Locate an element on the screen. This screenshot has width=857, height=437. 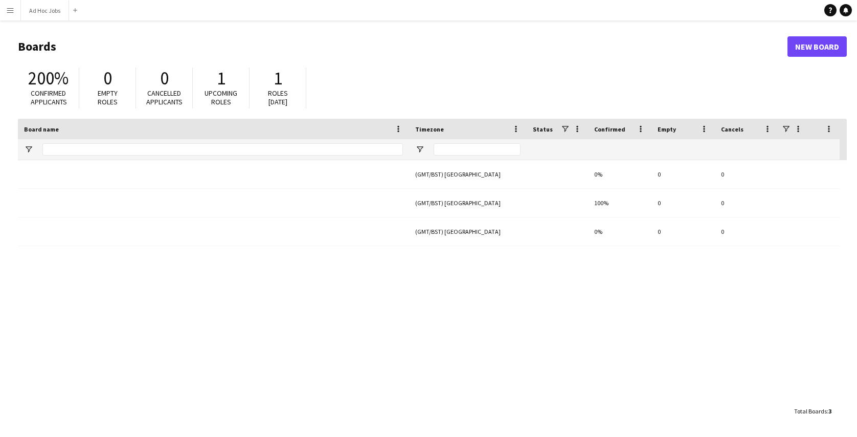
input: Timezone Filter Input is located at coordinates (477, 149).